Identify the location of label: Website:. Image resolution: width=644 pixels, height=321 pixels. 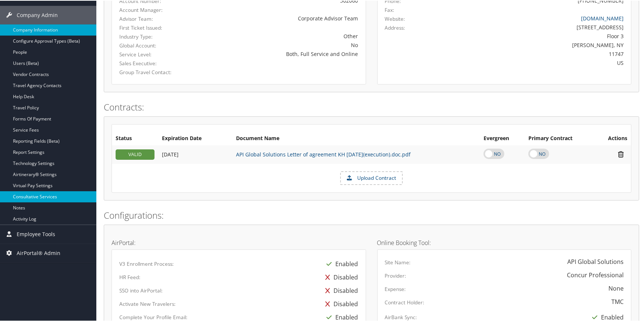
(395, 18).